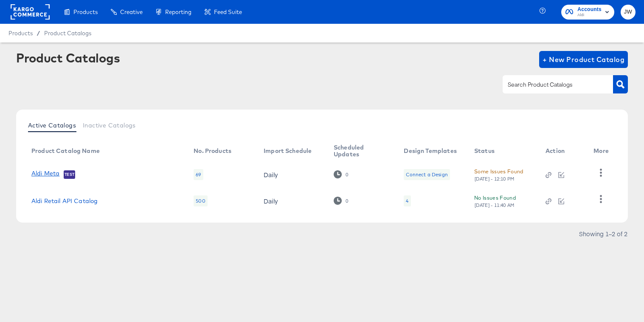 This screenshot has height=322, width=644. Describe the element at coordinates (69, 174) in the screenshot. I see `span: Test` at that location.